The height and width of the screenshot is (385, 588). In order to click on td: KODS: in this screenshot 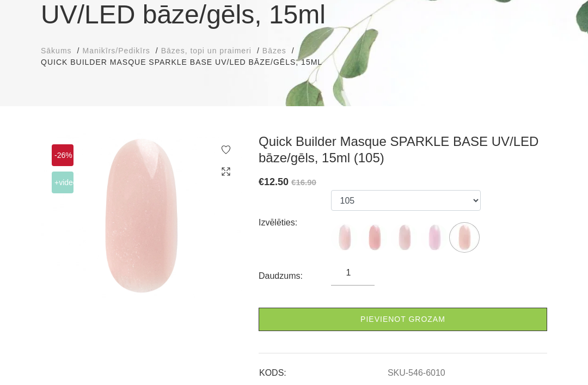, I will do `click(323, 370)`.